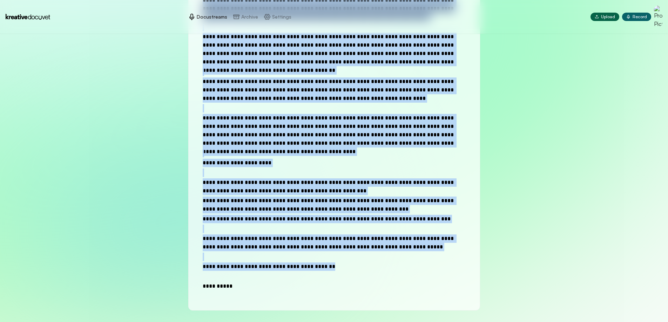 The height and width of the screenshot is (322, 668). I want to click on a: Settings, so click(277, 17).